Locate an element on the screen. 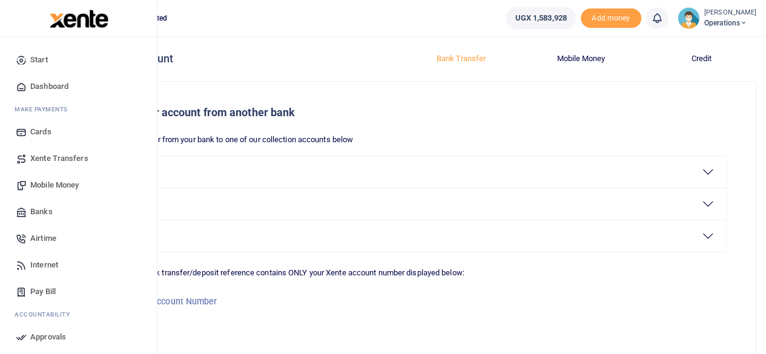 The height and width of the screenshot is (354, 766). p: Ensure your bank transfer/deposit reference contains ONLY your Xente account number displayed below: is located at coordinates (401, 271).